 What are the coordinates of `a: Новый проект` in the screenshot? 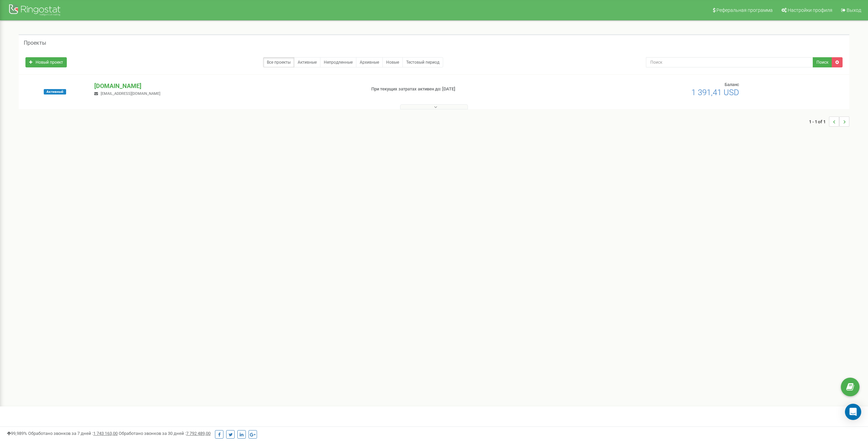 It's located at (46, 62).